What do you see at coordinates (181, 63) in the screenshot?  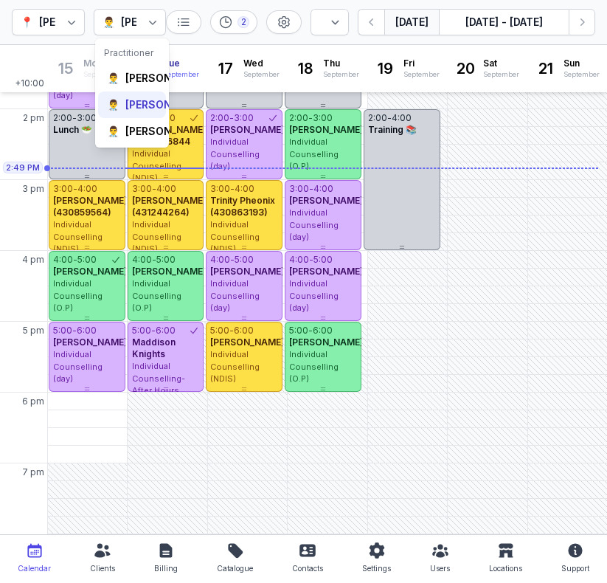 I see `span: Tue` at bounding box center [181, 63].